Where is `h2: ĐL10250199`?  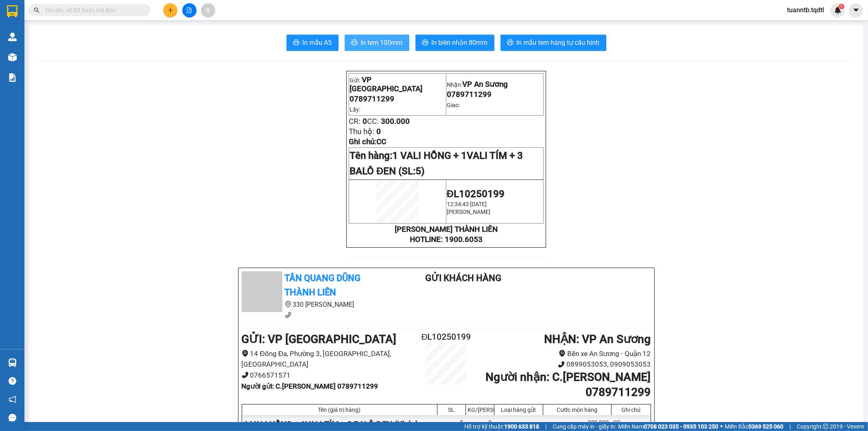
h2: ĐL10250199 is located at coordinates (446, 337).